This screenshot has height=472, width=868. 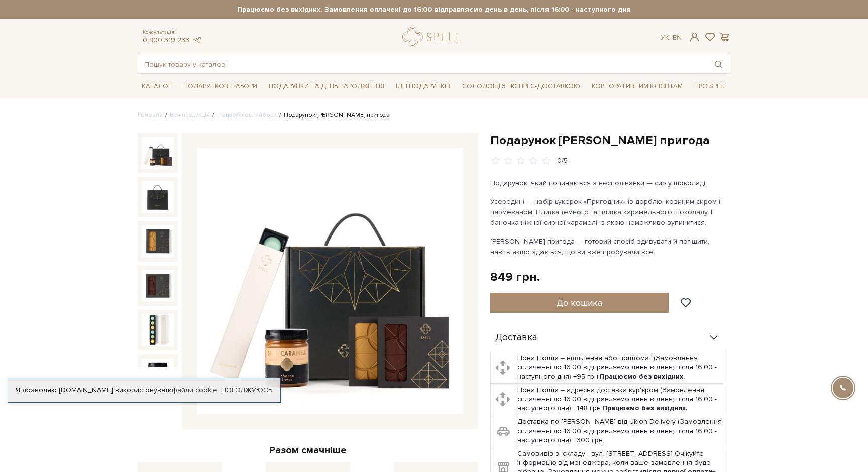 What do you see at coordinates (308, 450) in the screenshot?
I see `div: Разом смачніше` at bounding box center [308, 450].